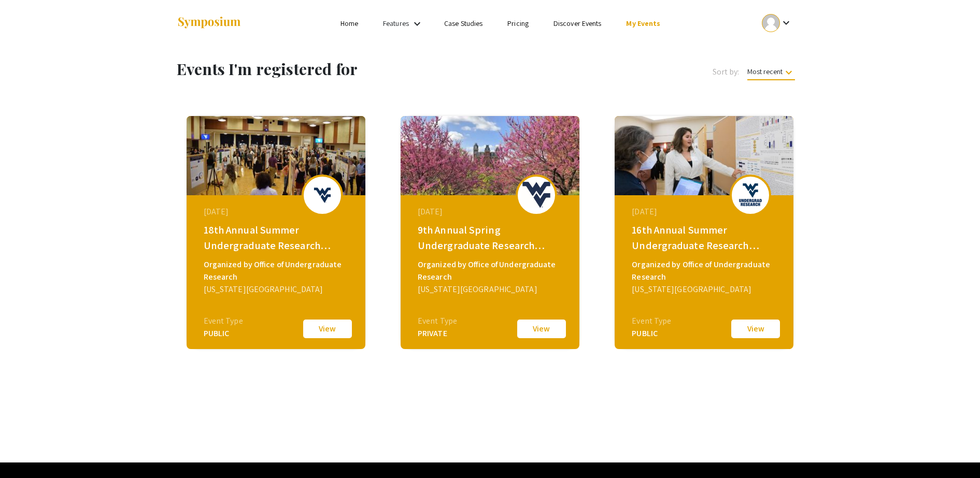 The image size is (980, 478). Describe the element at coordinates (396, 23) in the screenshot. I see `a: Features` at that location.